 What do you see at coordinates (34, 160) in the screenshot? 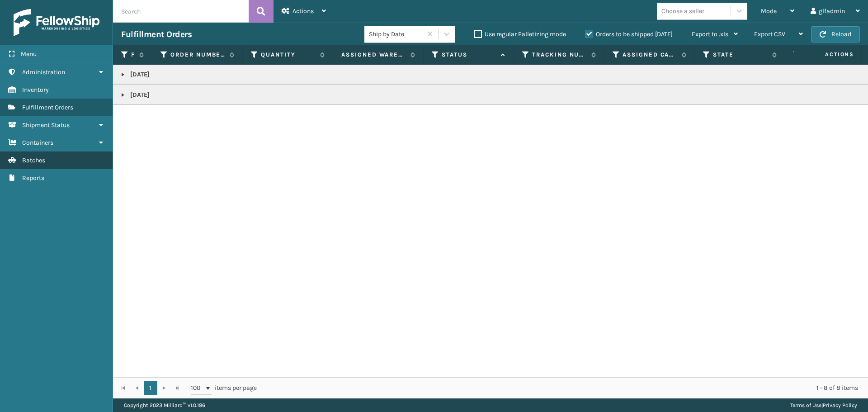
I see `span: Batches` at bounding box center [34, 160].